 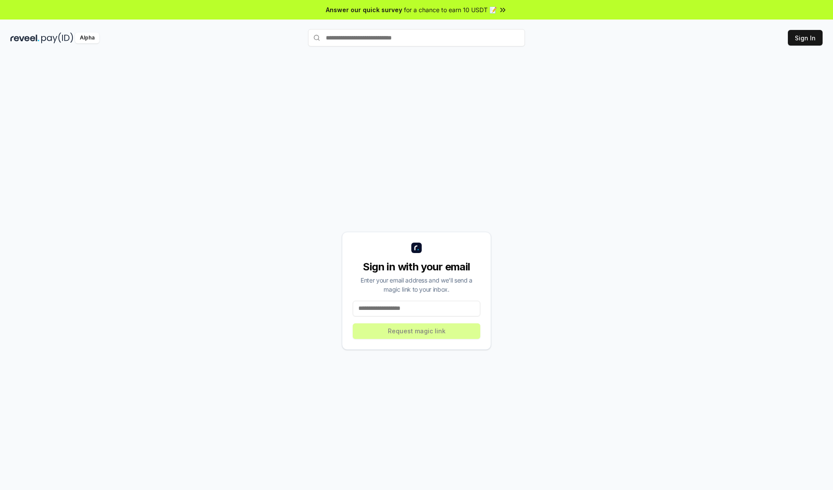 I want to click on button: Sign In, so click(x=806, y=38).